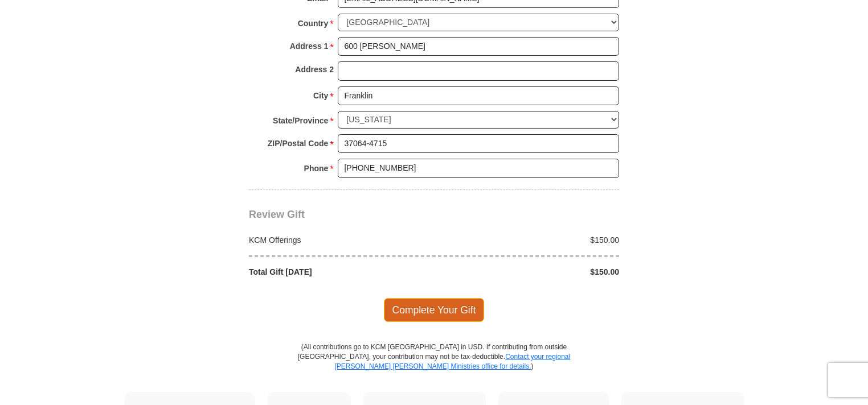  Describe the element at coordinates (316, 169) in the screenshot. I see `strong: Phone` at that location.